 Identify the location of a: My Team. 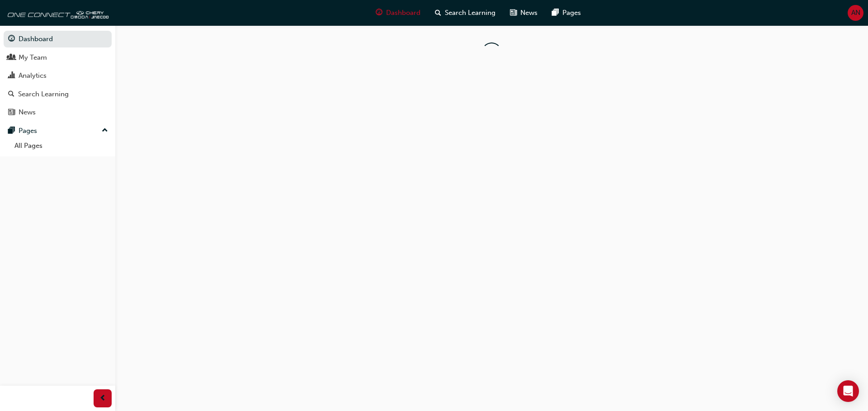
(57, 57).